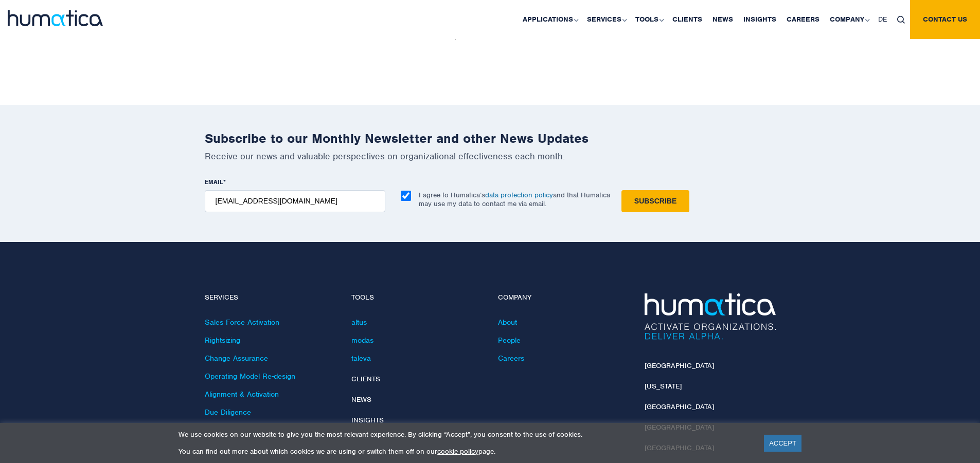 The height and width of the screenshot is (463, 980). Describe the element at coordinates (519, 195) in the screenshot. I see `a: data protection policy` at that location.